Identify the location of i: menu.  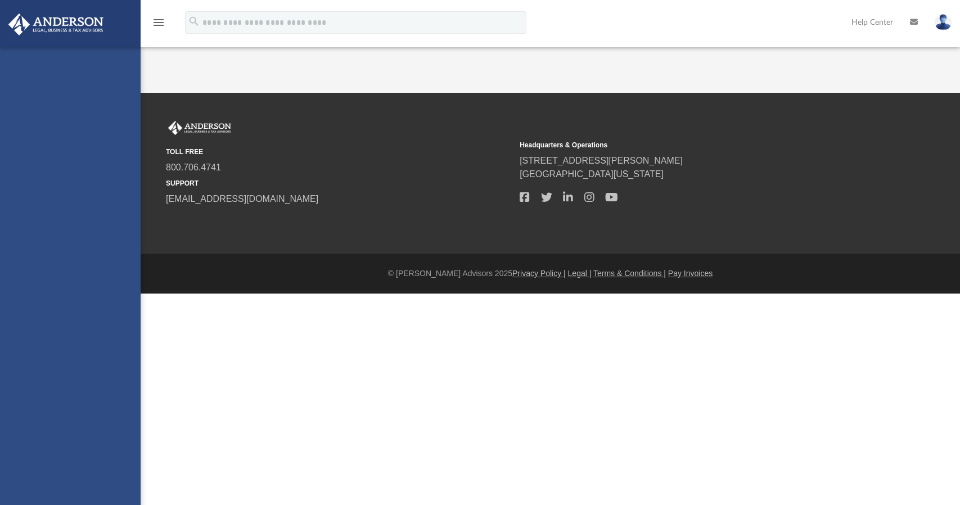
(159, 22).